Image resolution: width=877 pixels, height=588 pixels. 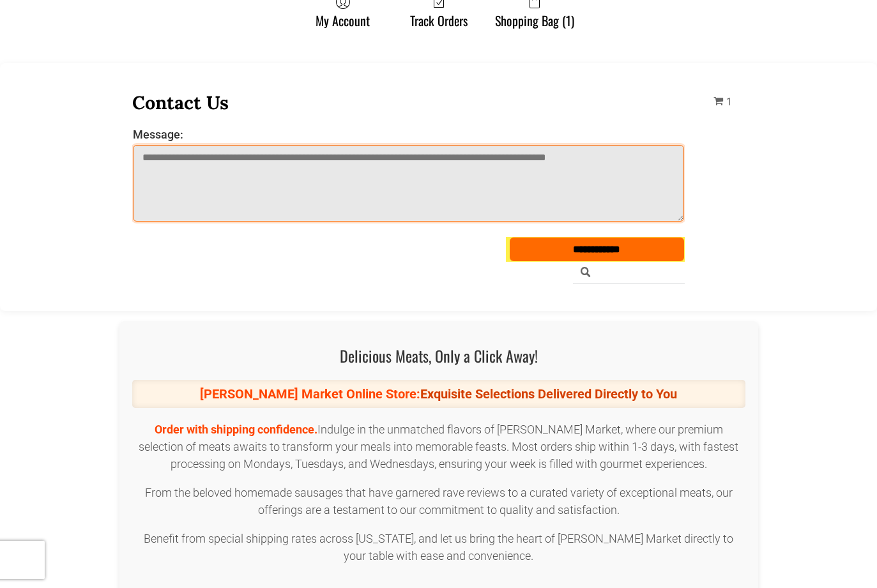 I want to click on h3: Contact Us, so click(x=409, y=102).